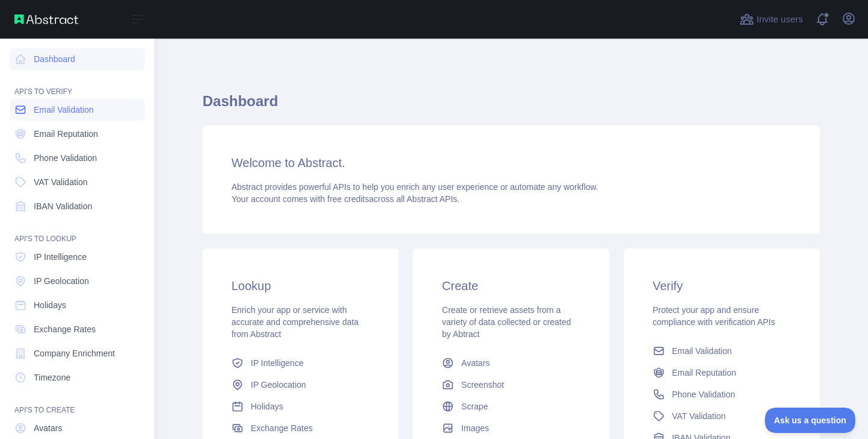  Describe the element at coordinates (510, 407) in the screenshot. I see `a: Scrape` at that location.